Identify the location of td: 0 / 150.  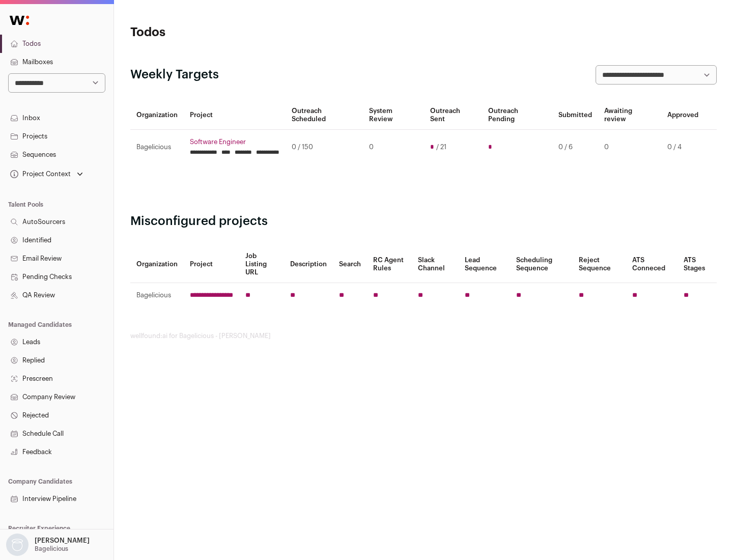
(324, 147).